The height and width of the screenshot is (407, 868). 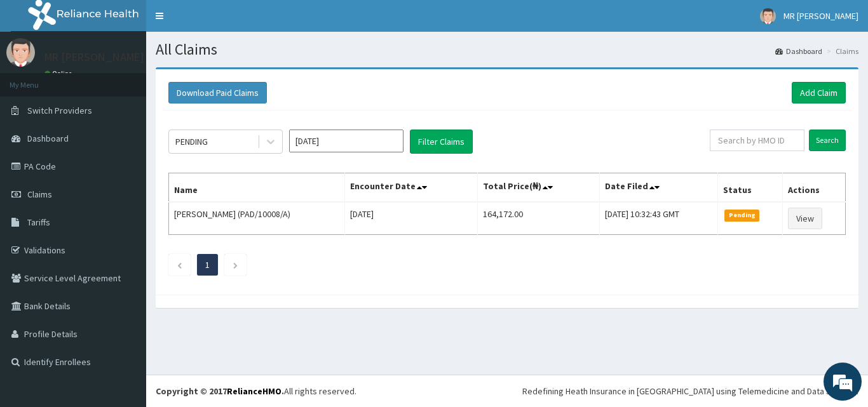 I want to click on a: Page 1 is your current page, so click(x=207, y=265).